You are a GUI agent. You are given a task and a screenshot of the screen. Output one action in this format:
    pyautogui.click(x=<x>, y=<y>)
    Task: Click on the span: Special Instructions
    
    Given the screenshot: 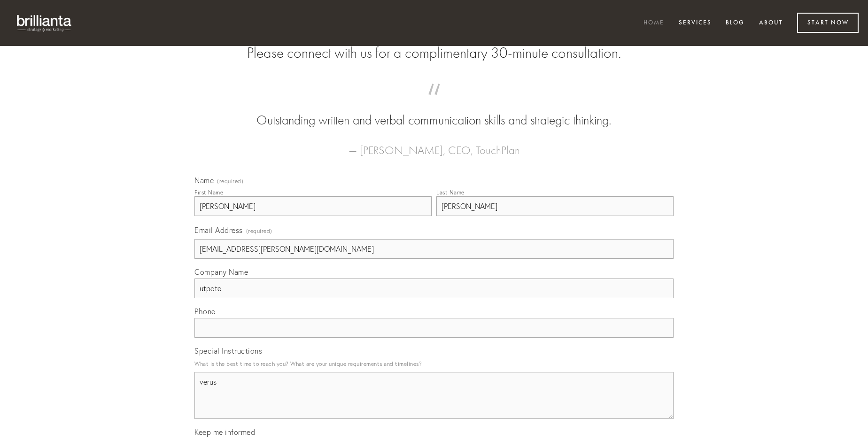 What is the action you would take?
    pyautogui.click(x=228, y=351)
    